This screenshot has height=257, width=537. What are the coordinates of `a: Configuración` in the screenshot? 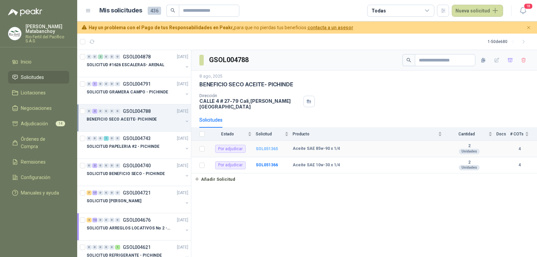 It's located at (39, 177).